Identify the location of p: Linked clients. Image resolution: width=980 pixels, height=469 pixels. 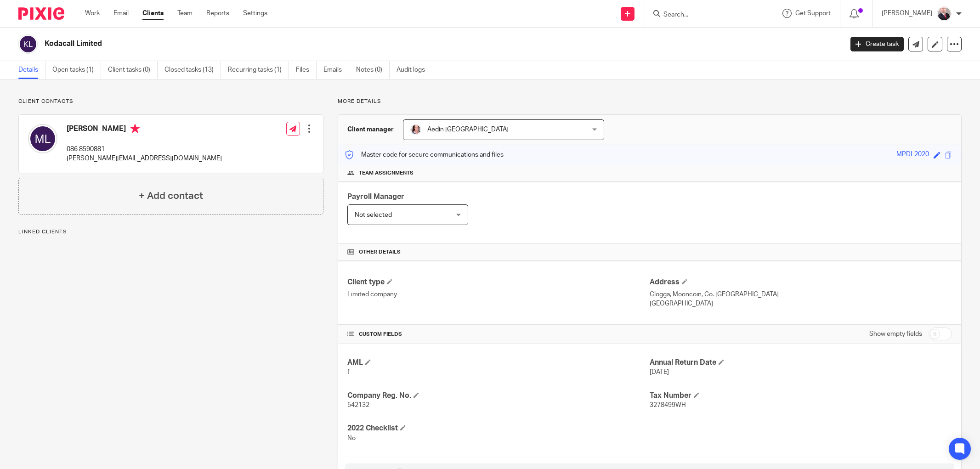
(171, 232).